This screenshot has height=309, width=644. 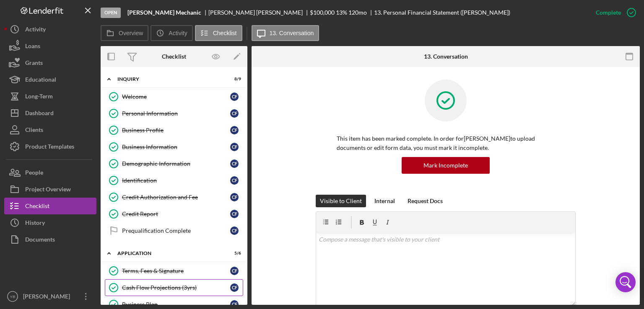 What do you see at coordinates (50, 113) in the screenshot?
I see `a: Dashboard` at bounding box center [50, 113].